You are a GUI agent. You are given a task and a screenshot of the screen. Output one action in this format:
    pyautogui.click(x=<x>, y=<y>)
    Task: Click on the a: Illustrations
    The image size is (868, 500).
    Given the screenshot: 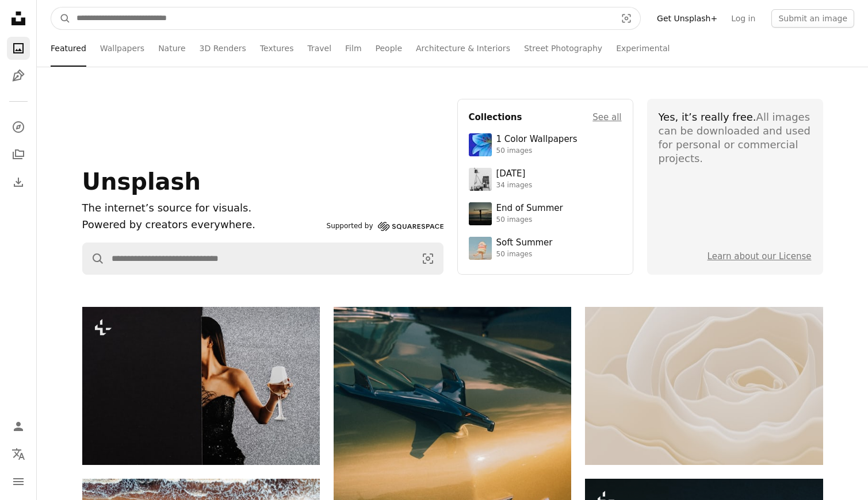 What is the action you would take?
    pyautogui.click(x=19, y=76)
    